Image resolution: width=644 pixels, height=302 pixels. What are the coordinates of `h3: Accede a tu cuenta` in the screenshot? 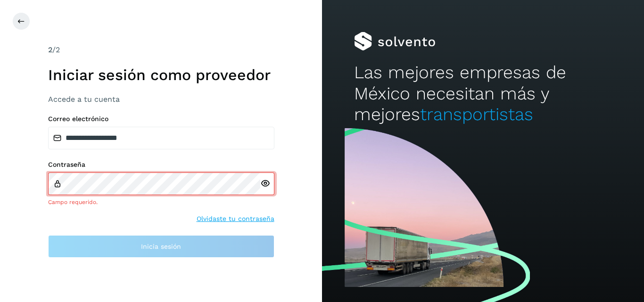 It's located at (161, 99).